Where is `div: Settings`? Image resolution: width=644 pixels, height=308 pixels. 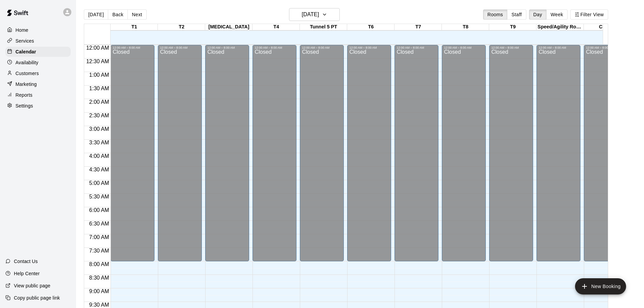 div: Settings is located at coordinates (38, 106).